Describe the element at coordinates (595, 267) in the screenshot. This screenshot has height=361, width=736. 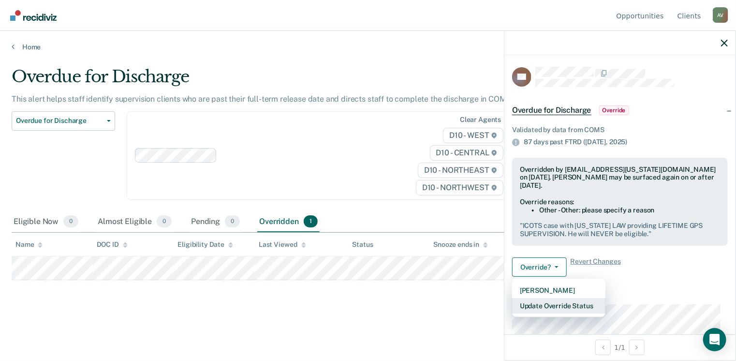
I see `span: Revert Changes` at that location.